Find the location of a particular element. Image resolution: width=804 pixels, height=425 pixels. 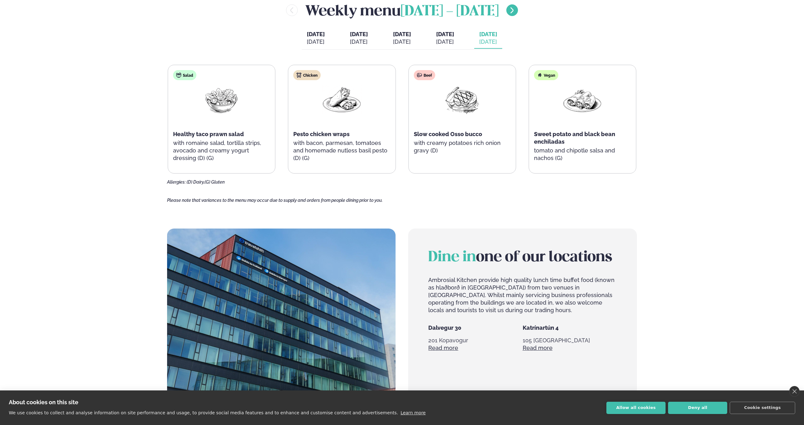

button: Allow all cookies is located at coordinates (636, 408).